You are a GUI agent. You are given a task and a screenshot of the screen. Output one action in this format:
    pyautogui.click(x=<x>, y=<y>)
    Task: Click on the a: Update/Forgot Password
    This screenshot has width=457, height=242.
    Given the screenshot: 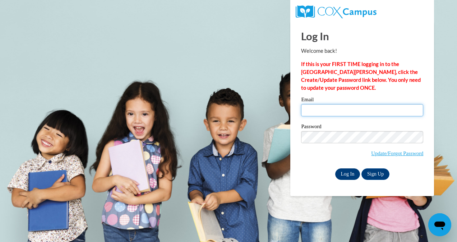 What is the action you would take?
    pyautogui.click(x=397, y=153)
    